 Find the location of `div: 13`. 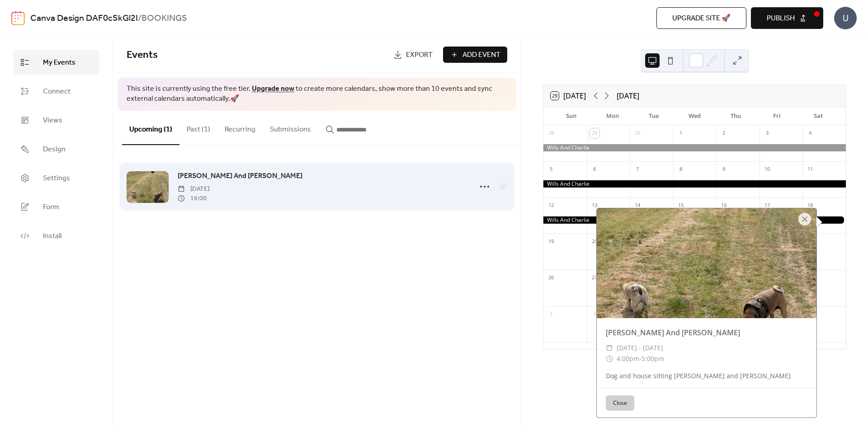

div: 13 is located at coordinates (595, 206).